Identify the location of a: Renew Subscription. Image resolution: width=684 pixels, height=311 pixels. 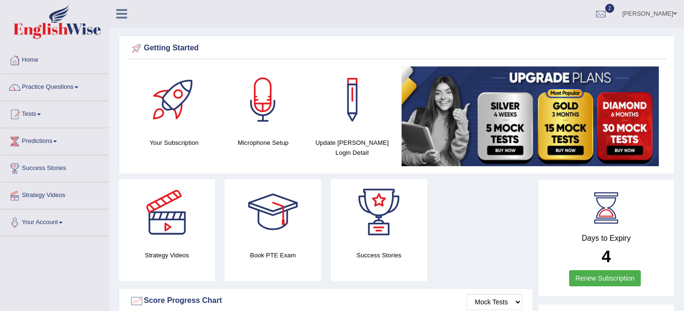
(605, 278).